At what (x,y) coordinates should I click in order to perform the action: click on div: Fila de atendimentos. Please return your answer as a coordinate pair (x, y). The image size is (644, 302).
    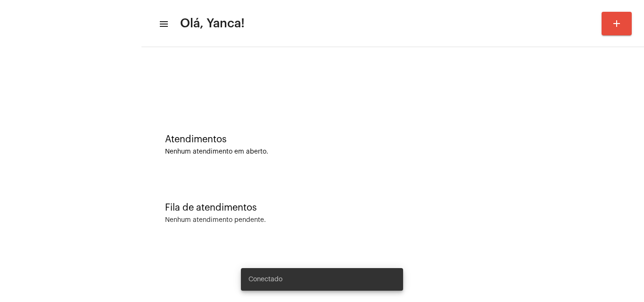
    Looking at the image, I should click on (392, 208).